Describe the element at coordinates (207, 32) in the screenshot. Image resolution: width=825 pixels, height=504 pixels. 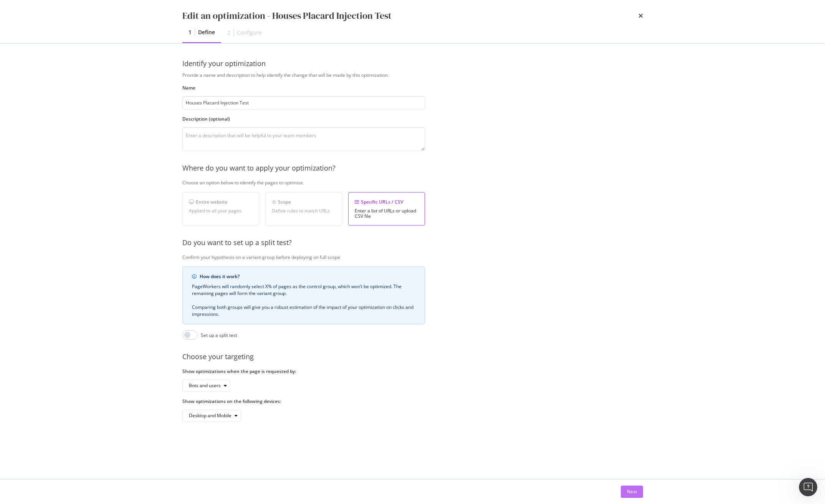
I see `div: Define` at that location.